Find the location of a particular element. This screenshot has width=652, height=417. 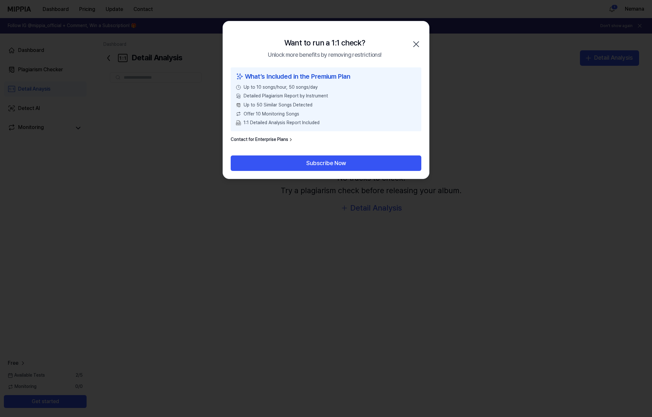

span: Up to 10 songs/hour, 50 songs/day is located at coordinates (280, 87).